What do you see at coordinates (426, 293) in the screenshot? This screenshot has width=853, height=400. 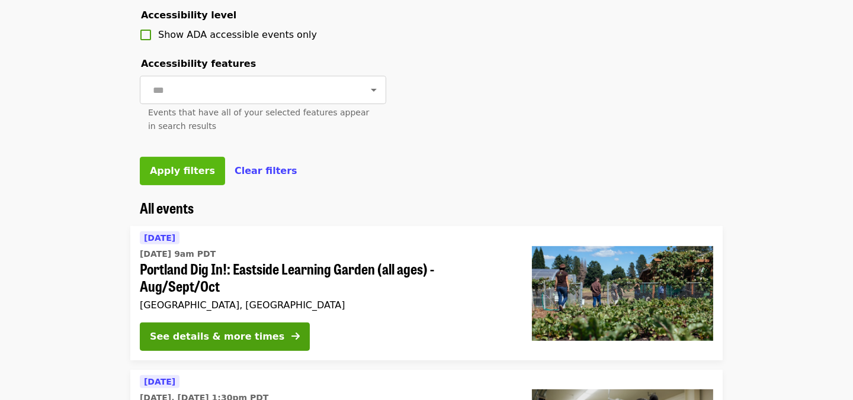 I see `a: See details for "Portland Dig In!: Eastside Learning Garden (all ages) - Aug/Sept/Oct"` at bounding box center [426, 293].